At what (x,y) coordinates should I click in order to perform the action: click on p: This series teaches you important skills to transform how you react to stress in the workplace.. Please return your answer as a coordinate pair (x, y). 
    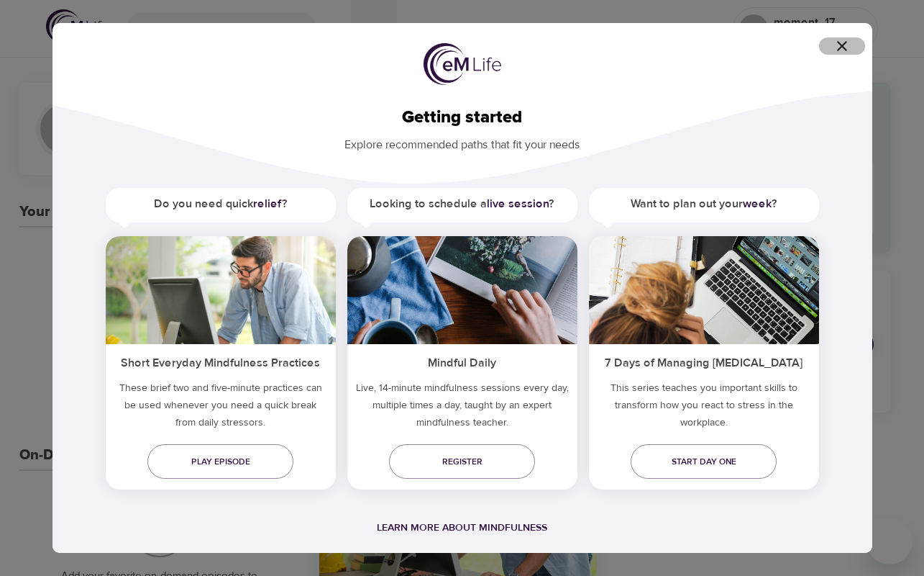
    Looking at the image, I should click on (704, 408).